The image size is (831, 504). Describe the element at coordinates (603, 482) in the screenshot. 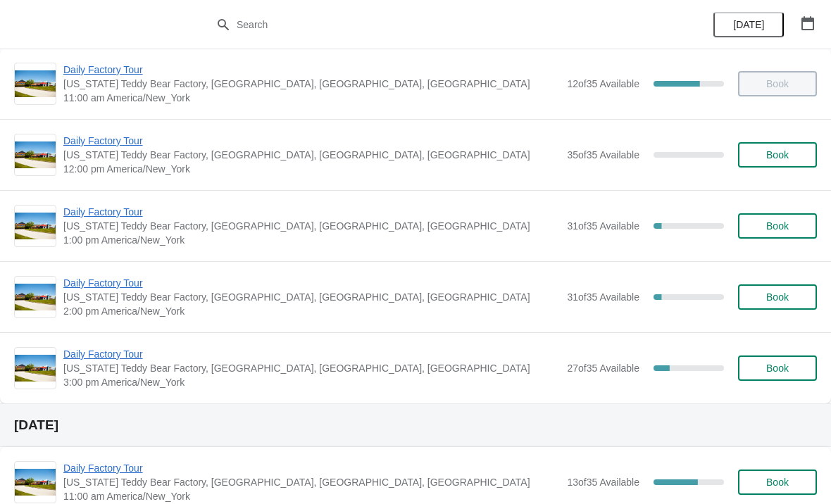

I see `span: 13 of 35 Available` at that location.